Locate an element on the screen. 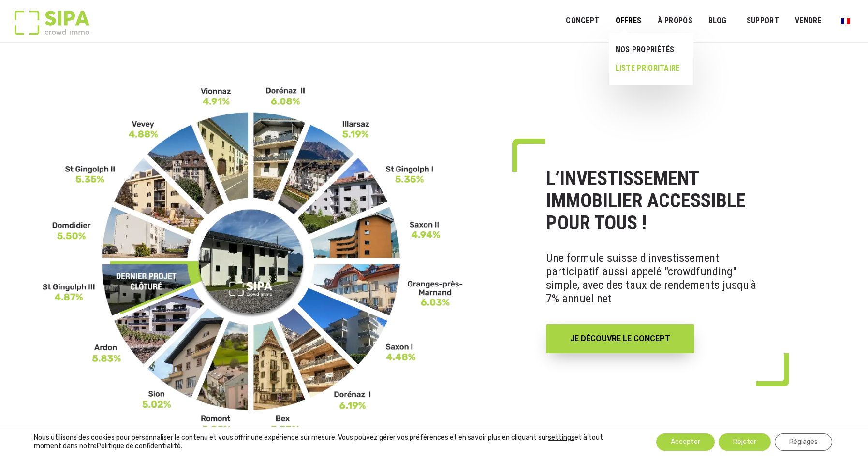 This screenshot has width=868, height=457. nav: Menu principal is located at coordinates (709, 21).